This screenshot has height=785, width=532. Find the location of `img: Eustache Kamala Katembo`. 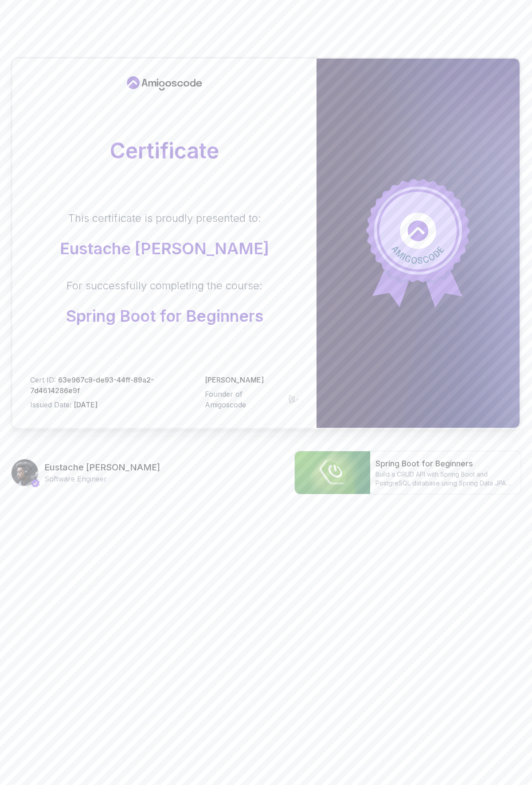

img: Eustache Kamala Katembo is located at coordinates (25, 473).